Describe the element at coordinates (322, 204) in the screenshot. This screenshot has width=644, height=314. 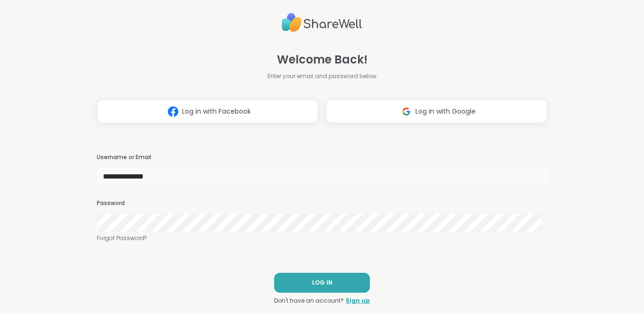
I see `h3: Password` at that location.